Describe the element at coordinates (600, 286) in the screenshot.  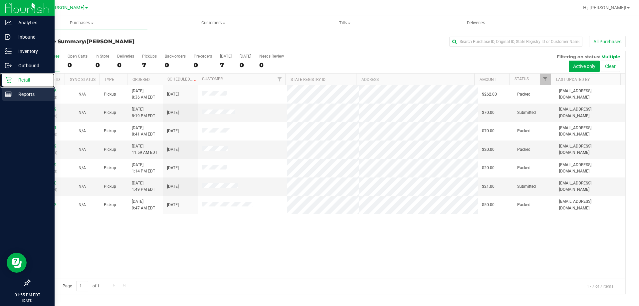
I see `span: 1 - 7 of 7 items` at that location.